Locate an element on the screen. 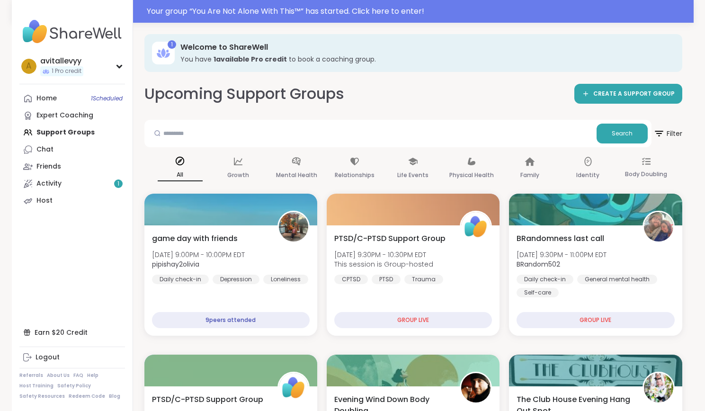 Image resolution: width=705 pixels, height=411 pixels. a: Help is located at coordinates (93, 376).